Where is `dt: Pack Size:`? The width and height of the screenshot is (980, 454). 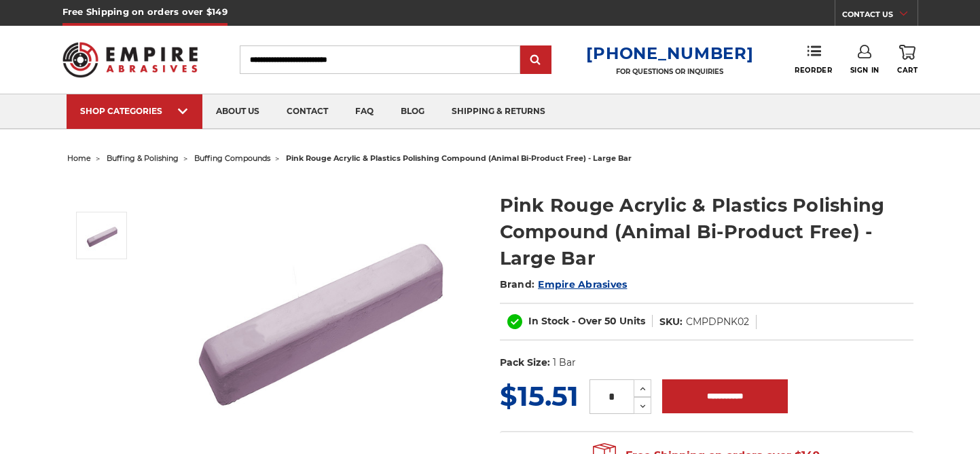 dt: Pack Size: is located at coordinates (525, 363).